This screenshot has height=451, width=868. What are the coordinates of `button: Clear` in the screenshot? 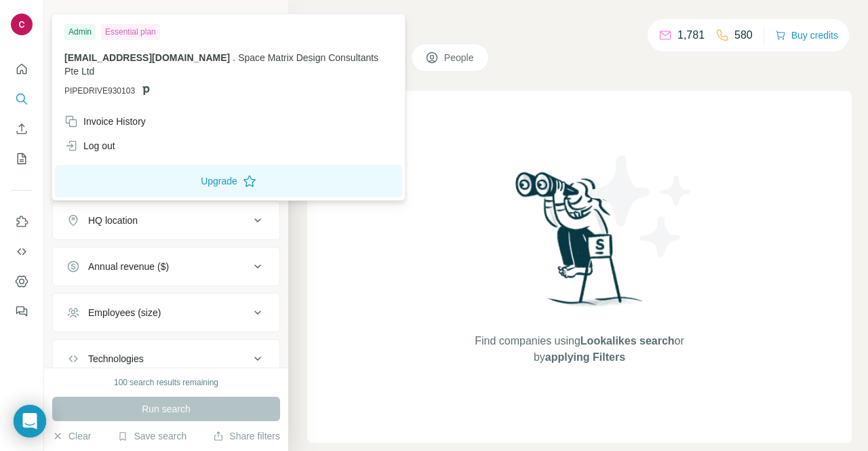 It's located at (71, 436).